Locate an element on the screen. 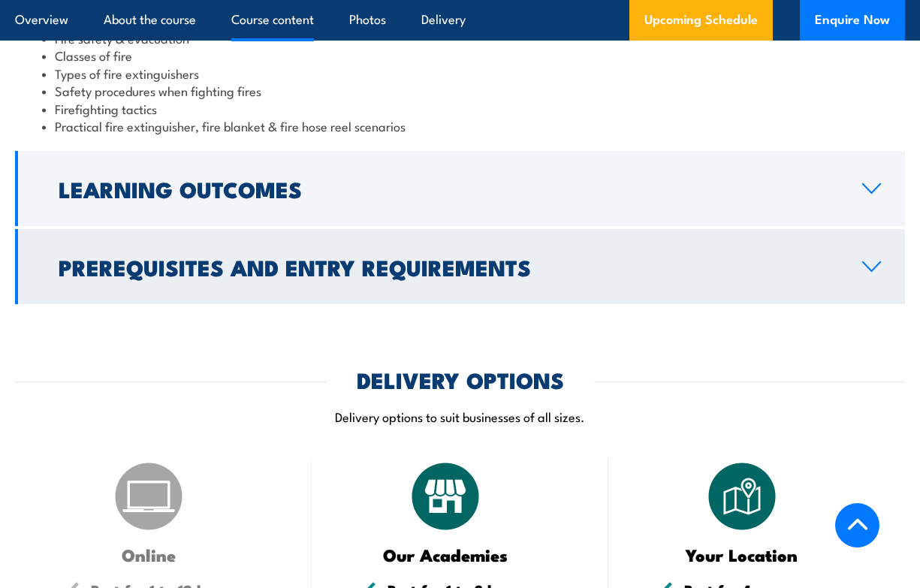  h2: DELIVERY OPTIONS is located at coordinates (460, 379).